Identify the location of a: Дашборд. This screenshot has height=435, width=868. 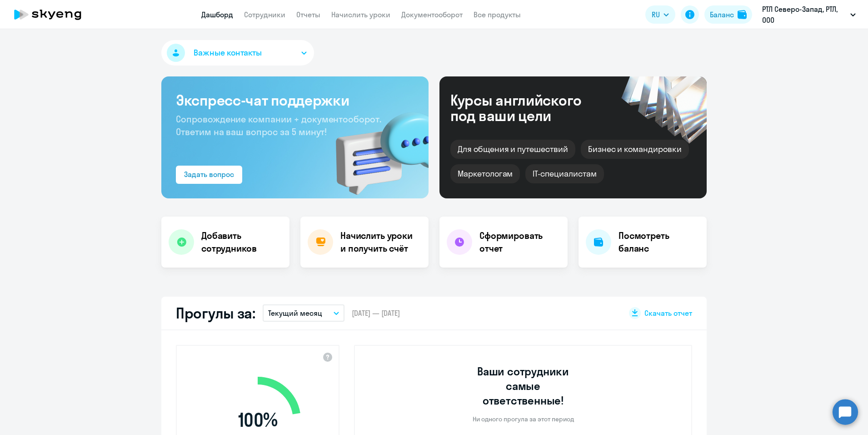
(217, 14).